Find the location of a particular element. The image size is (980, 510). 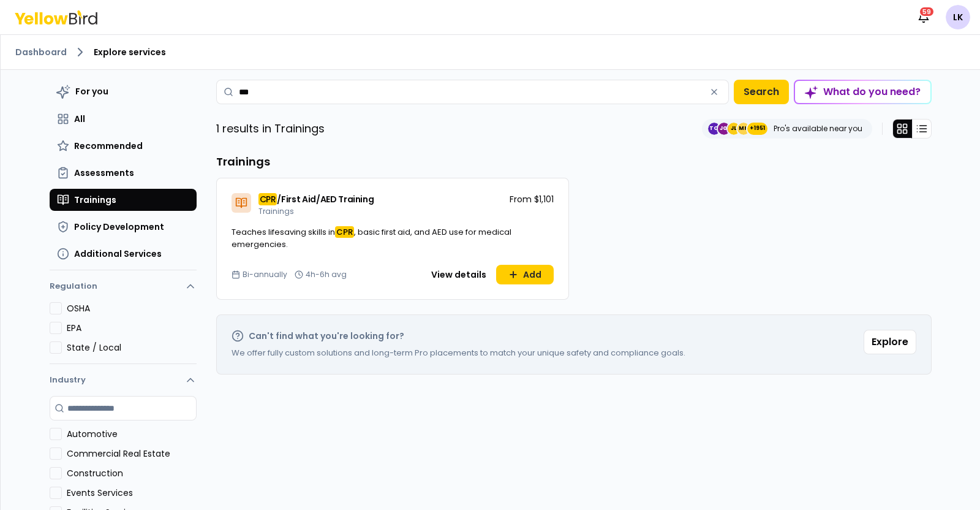

label: Construction is located at coordinates (132, 473).